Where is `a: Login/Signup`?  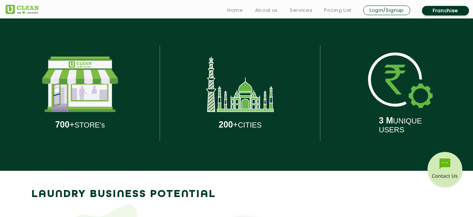
a: Login/Signup is located at coordinates (387, 10).